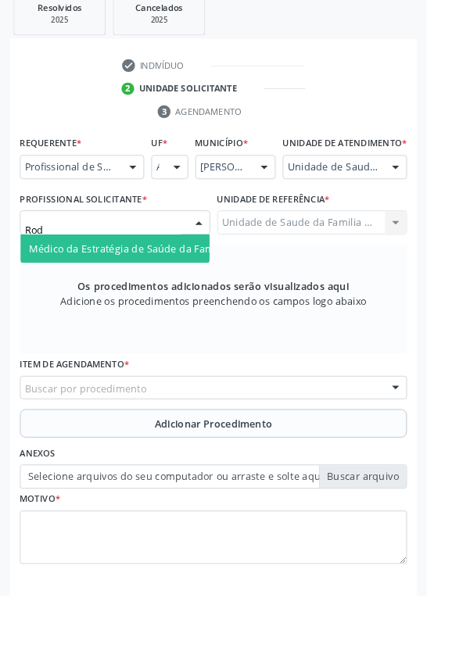  What do you see at coordinates (244, 158) in the screenshot?
I see `label: Município` at bounding box center [244, 158].